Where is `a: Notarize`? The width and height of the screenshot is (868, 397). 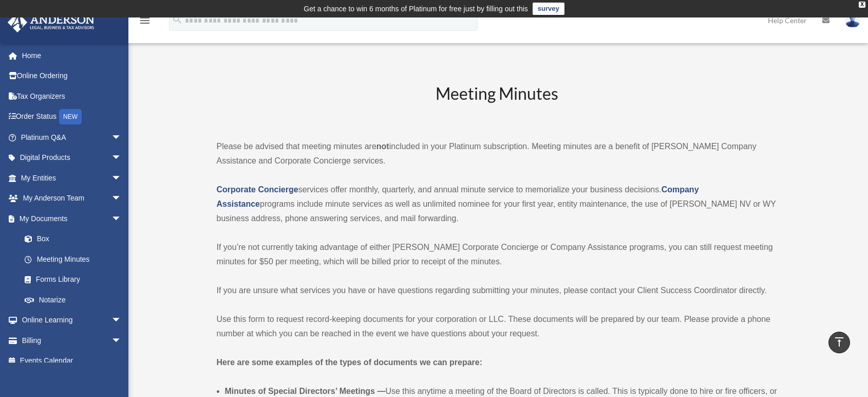 a: Notarize is located at coordinates (76, 300).